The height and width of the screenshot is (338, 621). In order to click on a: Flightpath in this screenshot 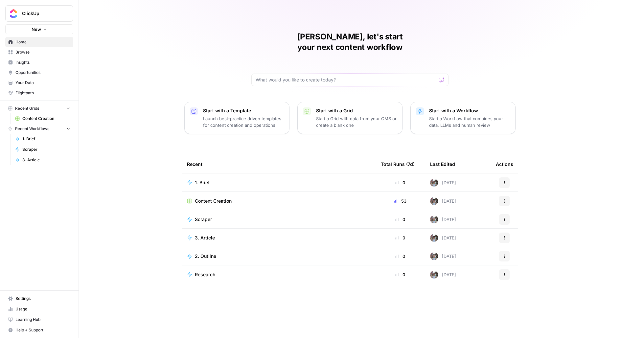, I will do `click(39, 93)`.